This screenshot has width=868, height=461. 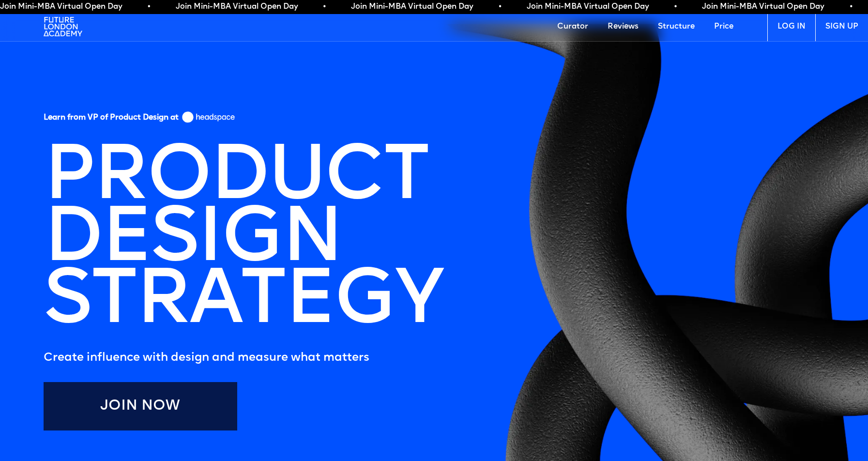 I want to click on h5: Learn from VP of Product Design at, so click(x=111, y=119).